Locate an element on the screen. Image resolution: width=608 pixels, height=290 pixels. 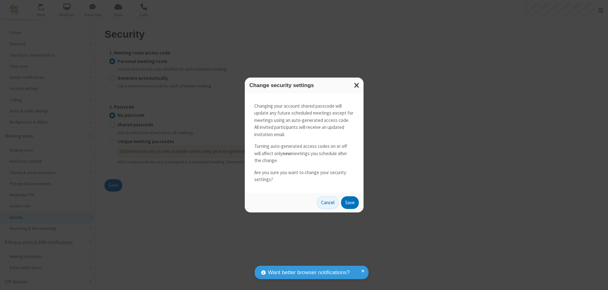
p: Are you sure you want to change your security settings? is located at coordinates (304, 176).